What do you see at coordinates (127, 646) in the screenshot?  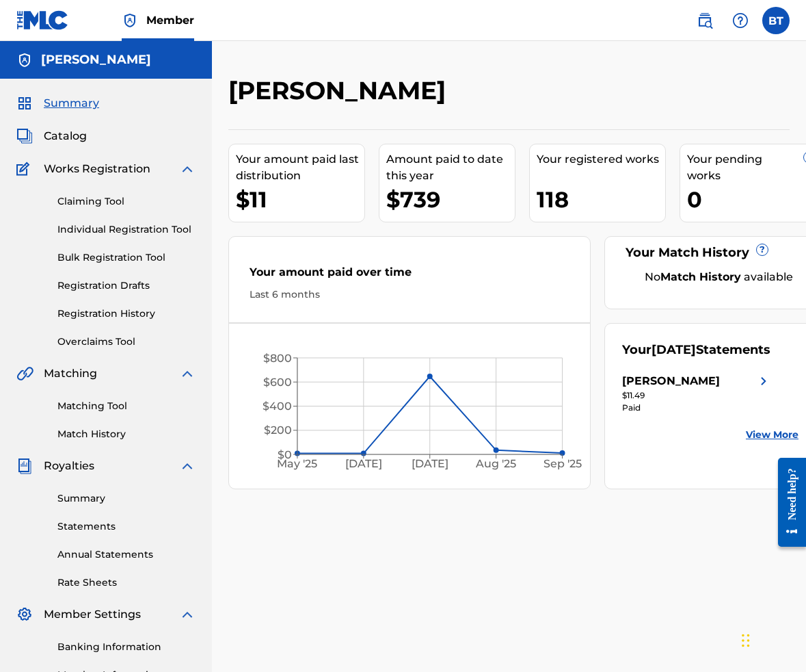 I see `a: Banking Information` at bounding box center [127, 646].